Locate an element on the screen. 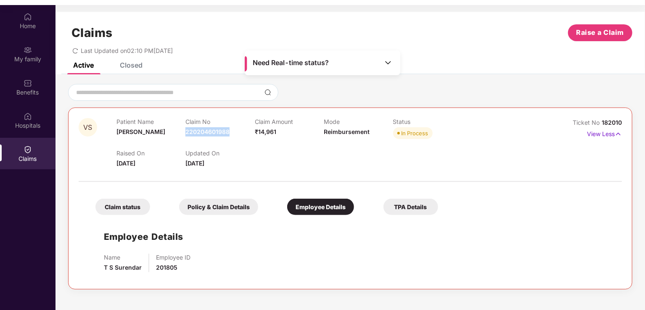  span: Need Real-time status? is located at coordinates (291, 63).